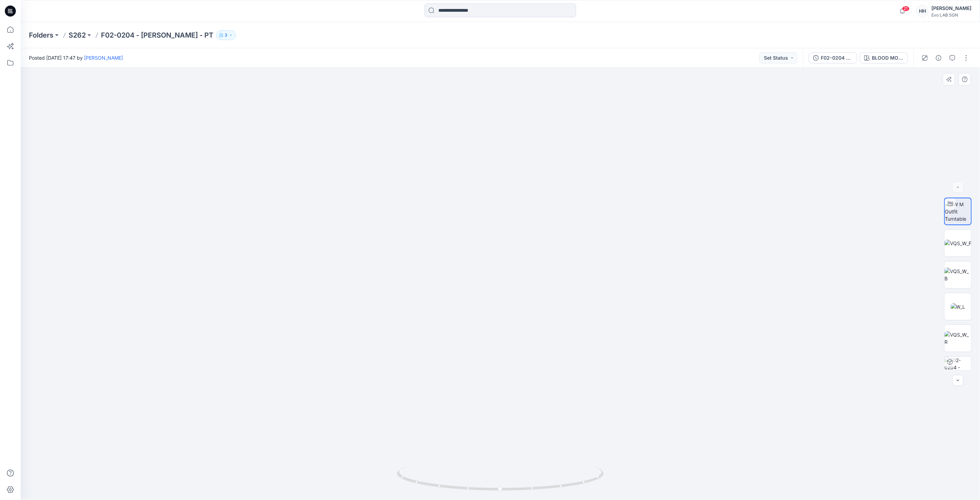 Image resolution: width=980 pixels, height=500 pixels. What do you see at coordinates (958, 338) in the screenshot?
I see `img: VQS_W_R` at bounding box center [958, 338].